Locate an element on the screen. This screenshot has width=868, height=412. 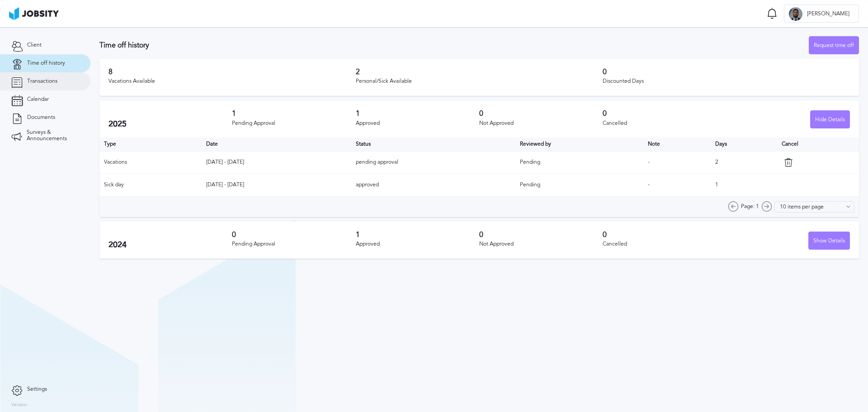
td: 2 is located at coordinates (744, 162).